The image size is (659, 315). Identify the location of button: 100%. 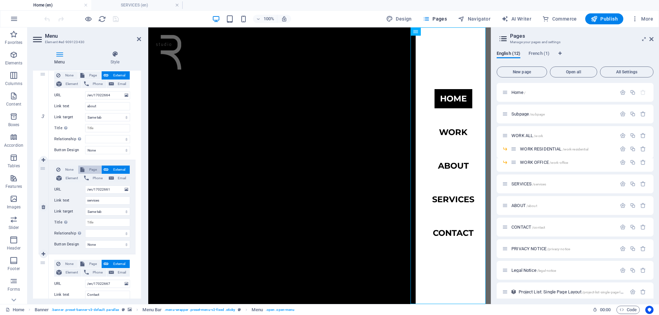
(265, 19).